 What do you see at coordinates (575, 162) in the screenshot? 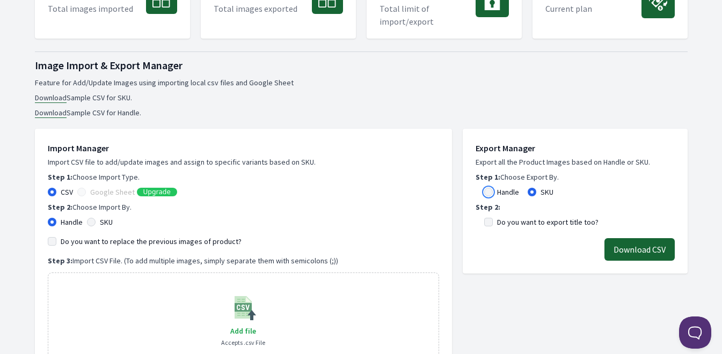
I see `p: Export all the Product Images based on Handle or SKU.` at bounding box center [575, 162].